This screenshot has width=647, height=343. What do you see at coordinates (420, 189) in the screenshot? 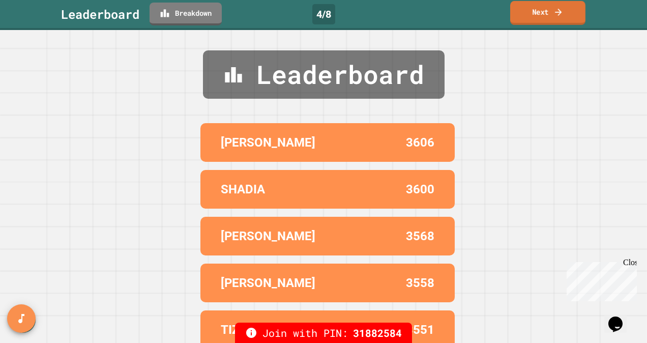
I see `p: 3600` at bounding box center [420, 189].